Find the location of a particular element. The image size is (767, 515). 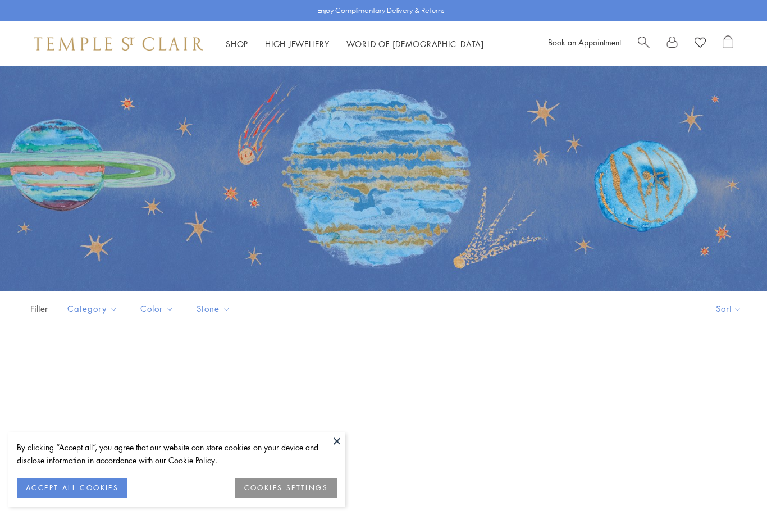

a: High JewelleryHigh Jewellery is located at coordinates (297, 44).